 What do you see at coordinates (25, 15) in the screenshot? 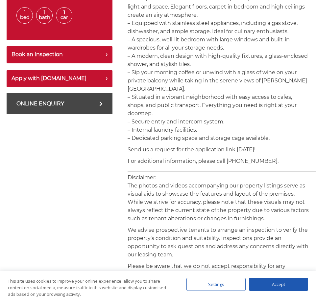
I see `span: 1 Bed` at bounding box center [25, 15].